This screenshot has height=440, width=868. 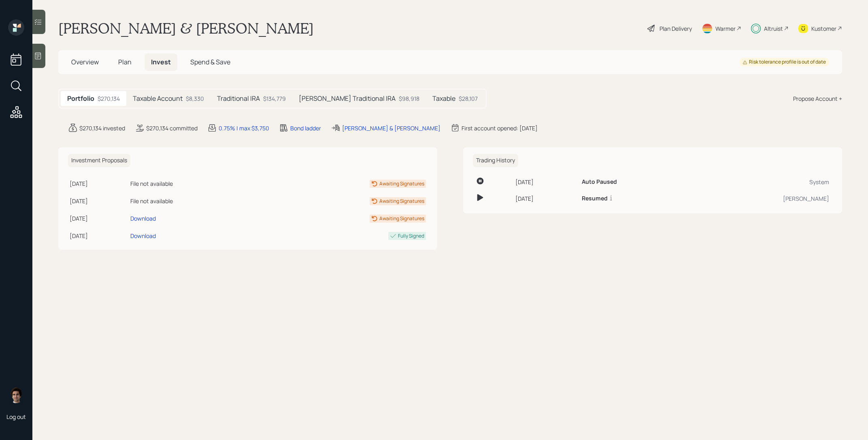 What do you see at coordinates (675, 28) in the screenshot?
I see `div: Plan Delivery` at bounding box center [675, 28].